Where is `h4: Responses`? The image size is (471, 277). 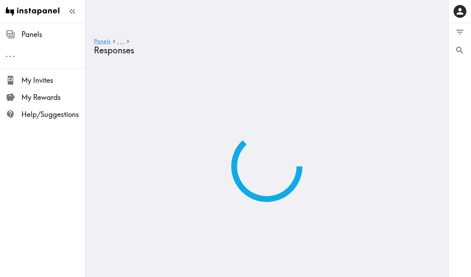 h4: Responses is located at coordinates (264, 50).